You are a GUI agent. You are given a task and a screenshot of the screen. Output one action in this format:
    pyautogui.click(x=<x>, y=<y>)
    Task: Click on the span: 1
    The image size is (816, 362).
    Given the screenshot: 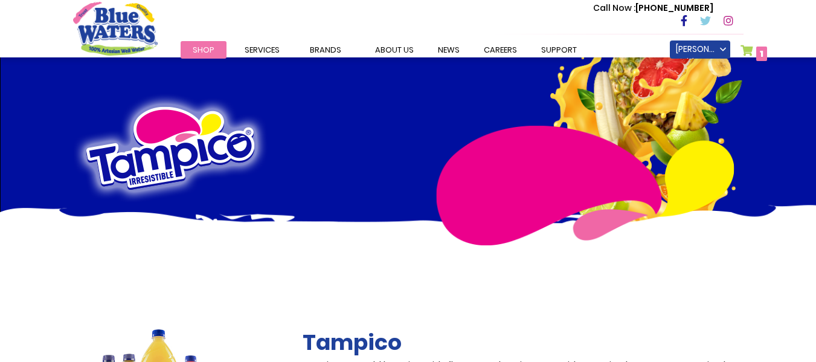 What is the action you would take?
    pyautogui.click(x=761, y=54)
    